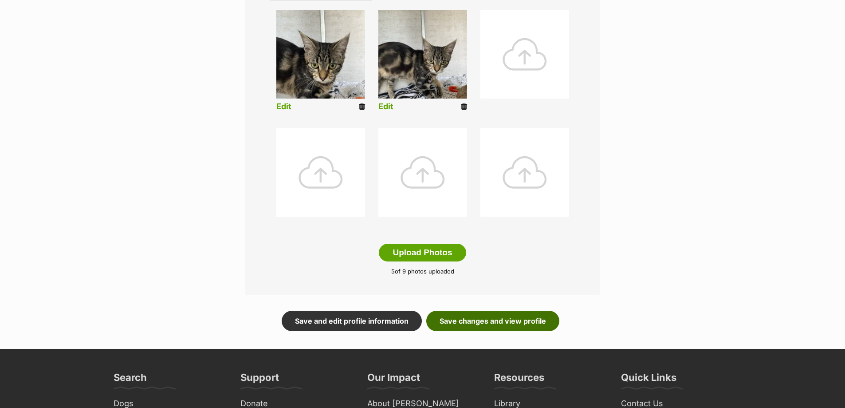  What do you see at coordinates (649, 380) in the screenshot?
I see `h3: Quick Links` at bounding box center [649, 380].